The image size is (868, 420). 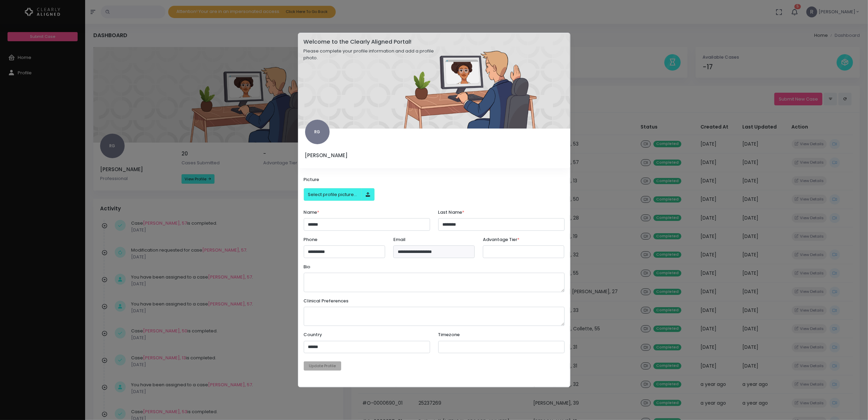 I want to click on label: Email, so click(x=400, y=240).